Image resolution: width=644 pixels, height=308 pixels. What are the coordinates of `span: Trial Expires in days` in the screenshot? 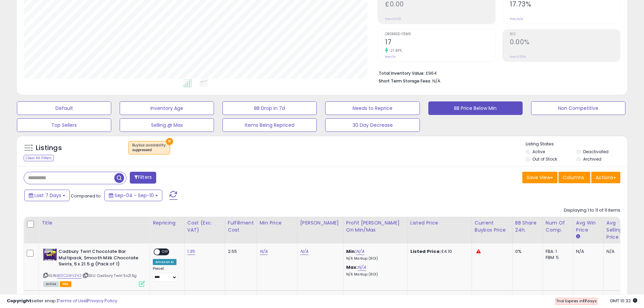 It's located at (576, 301).